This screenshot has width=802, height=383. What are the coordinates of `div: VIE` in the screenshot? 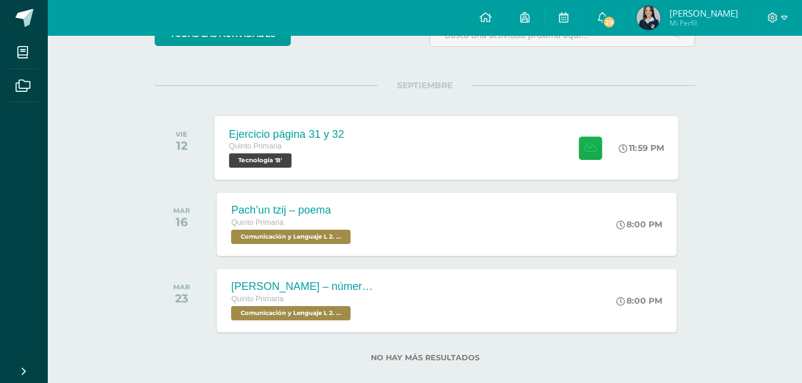 It's located at (182, 134).